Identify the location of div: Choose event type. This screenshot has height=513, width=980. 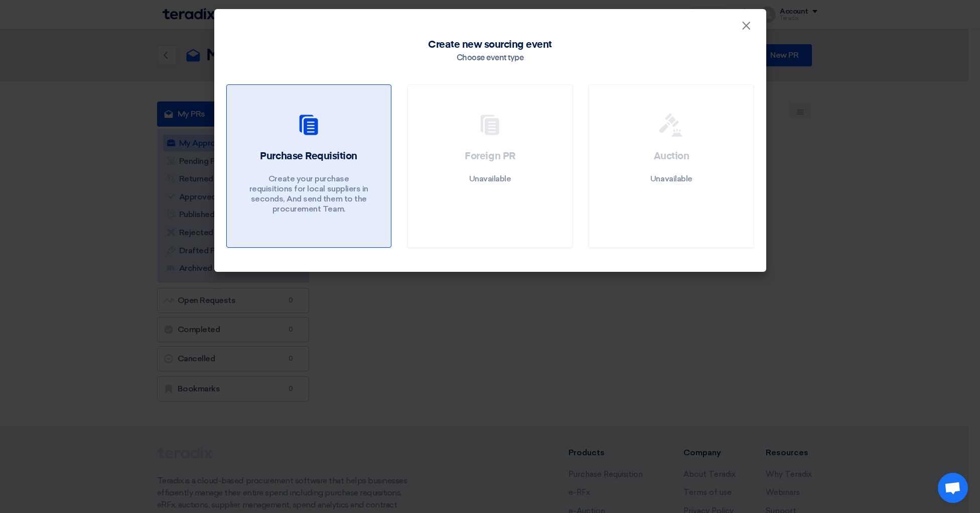
(490, 59).